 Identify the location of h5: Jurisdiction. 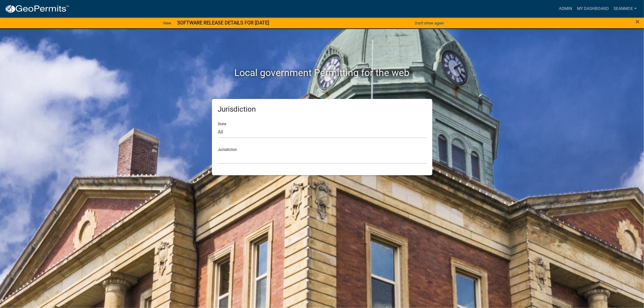
(322, 109).